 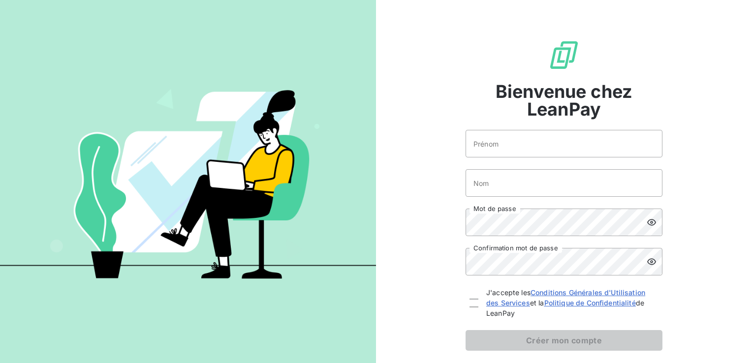 I want to click on img: logo sigle, so click(x=564, y=55).